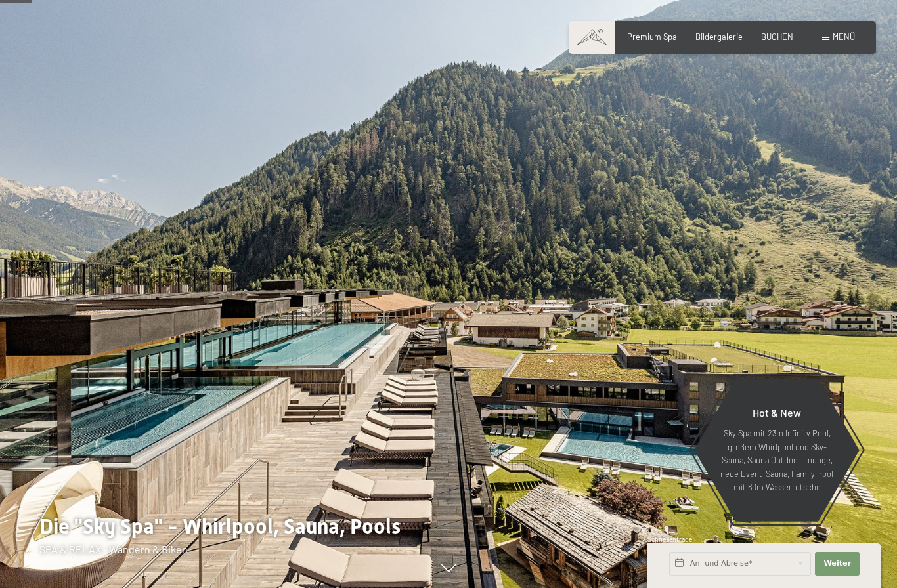 The height and width of the screenshot is (588, 897). Describe the element at coordinates (837, 564) in the screenshot. I see `span: Weiter` at that location.